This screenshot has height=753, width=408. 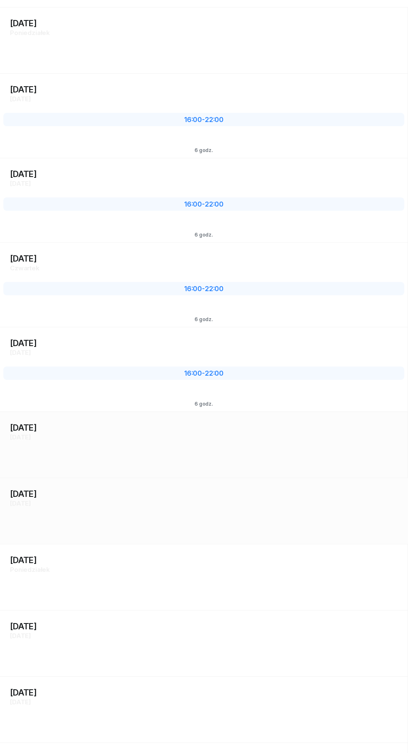 What do you see at coordinates (30, 569) in the screenshot?
I see `span: poniedziałek` at bounding box center [30, 569].